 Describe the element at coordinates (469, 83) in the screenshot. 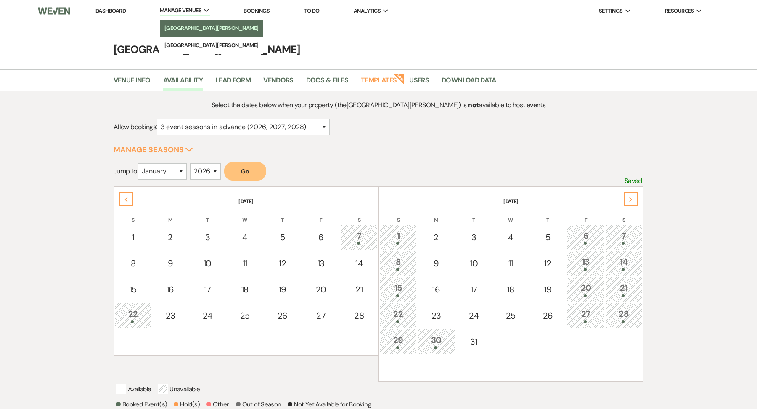

I see `a: Download Data` at that location.